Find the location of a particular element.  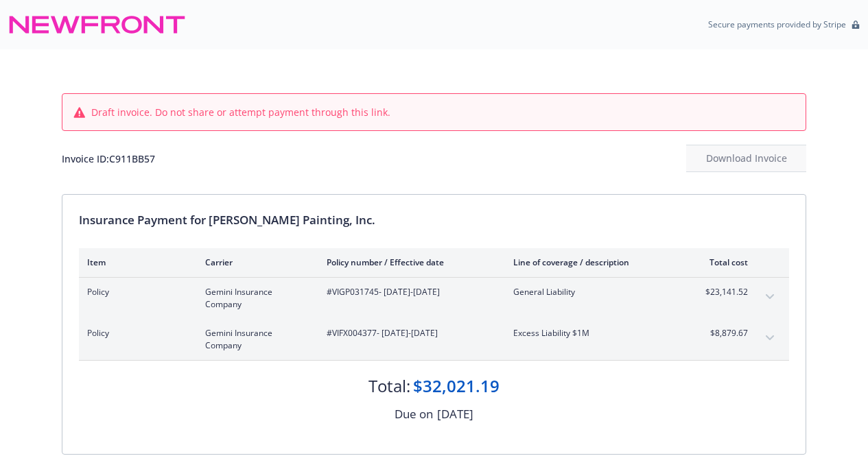

div: Policy number / Effective date is located at coordinates (409, 262).